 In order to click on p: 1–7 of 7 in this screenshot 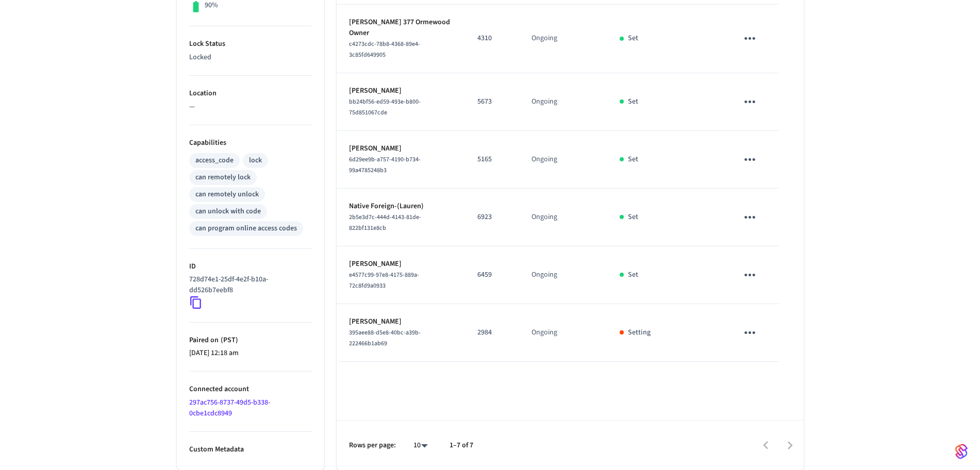, I will do `click(462, 445)`.